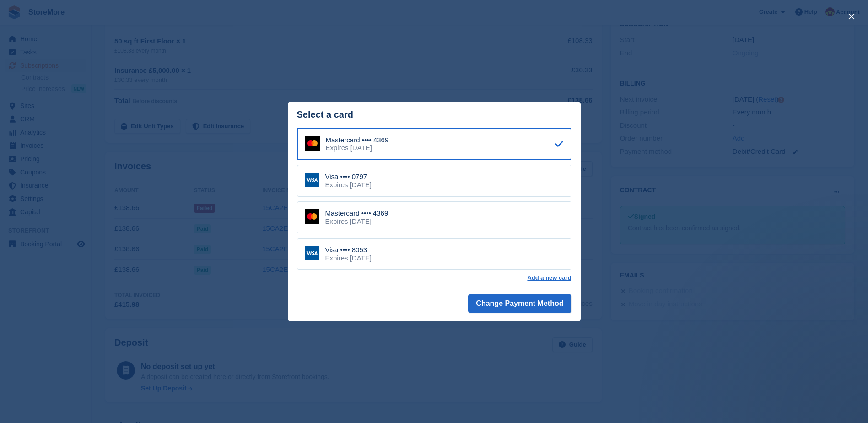 This screenshot has width=868, height=423. I want to click on div: Select a card, so click(434, 115).